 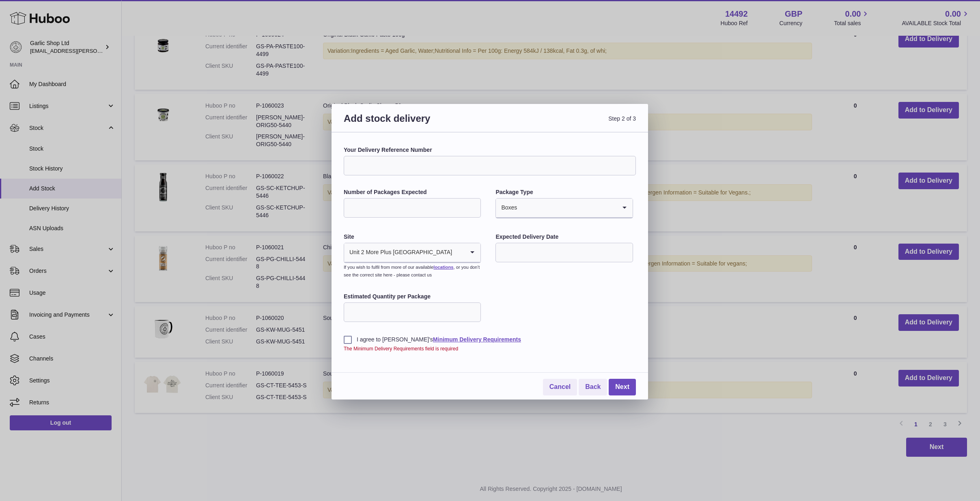 I want to click on label: Your Delivery Reference Number, so click(x=490, y=150).